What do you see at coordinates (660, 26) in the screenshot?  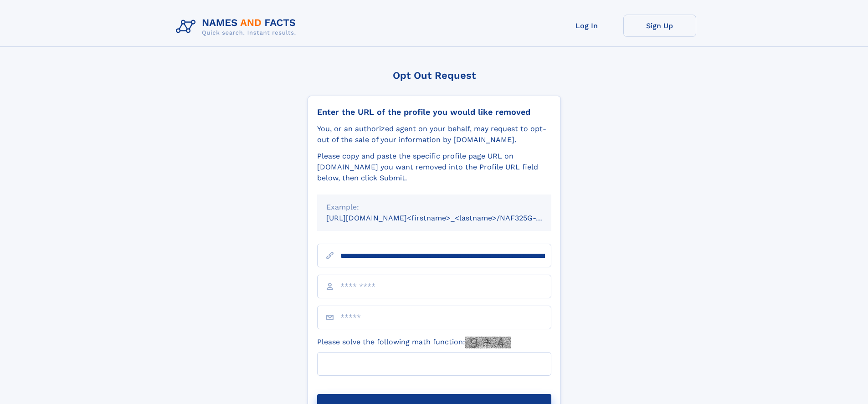 I see `a: Sign Up` at bounding box center [660, 26].